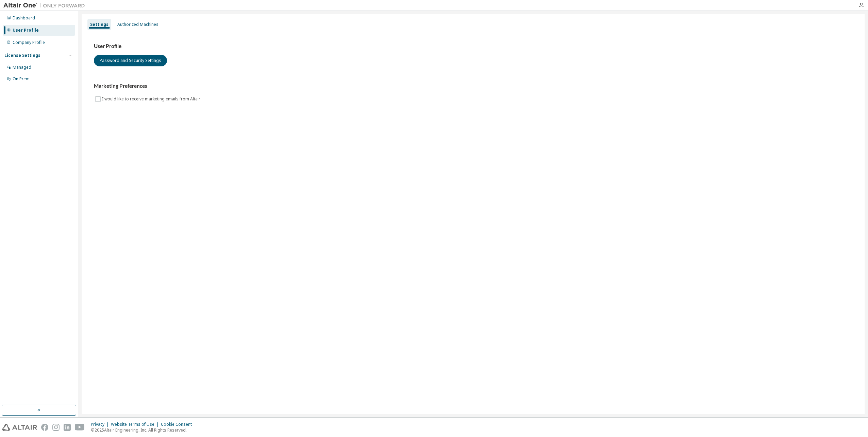 Image resolution: width=868 pixels, height=437 pixels. Describe the element at coordinates (136, 424) in the screenshot. I see `div: Website Terms of Use` at that location.